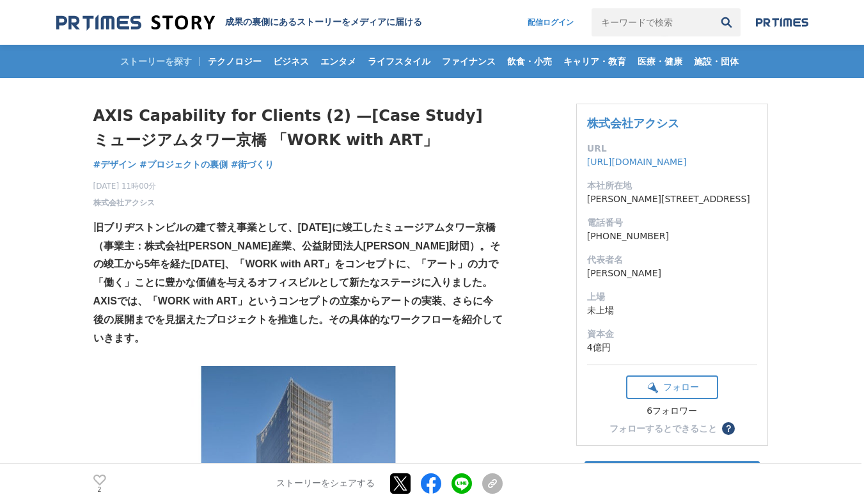 This screenshot has width=864, height=504. Describe the element at coordinates (651, 23) in the screenshot. I see `input: キーワードで検索` at that location.